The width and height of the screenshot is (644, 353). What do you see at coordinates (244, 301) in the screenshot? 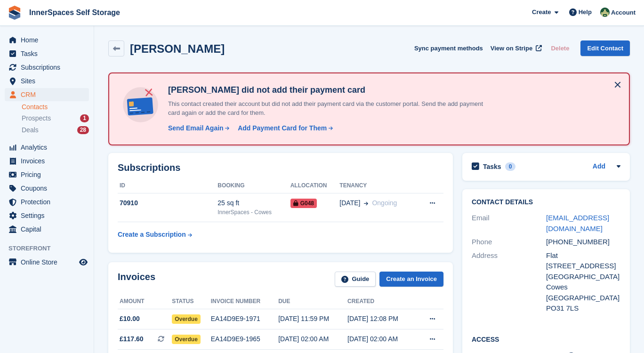
I see `th: Invoice number` at bounding box center [244, 301].